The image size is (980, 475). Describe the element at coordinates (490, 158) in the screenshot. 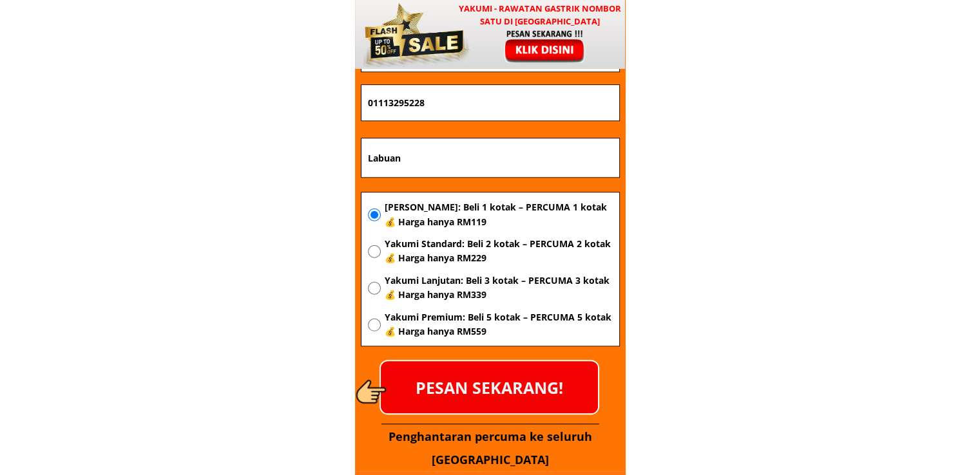

I see `input: Alamat` at that location.